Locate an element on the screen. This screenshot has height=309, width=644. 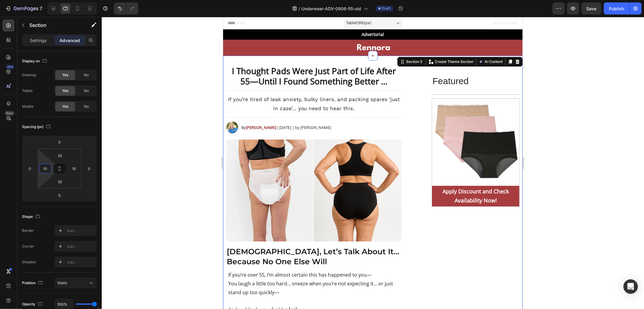
div: Open Intercom Messenger is located at coordinates (631, 287).